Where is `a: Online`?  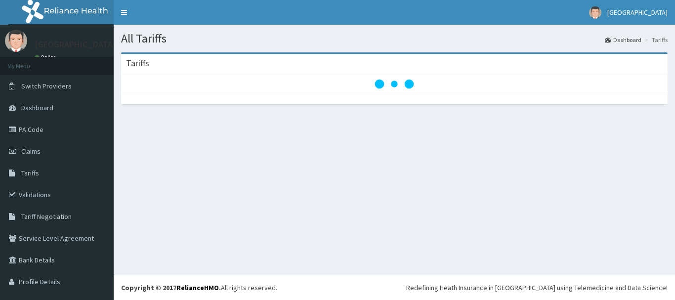
a: Online is located at coordinates (46, 57).